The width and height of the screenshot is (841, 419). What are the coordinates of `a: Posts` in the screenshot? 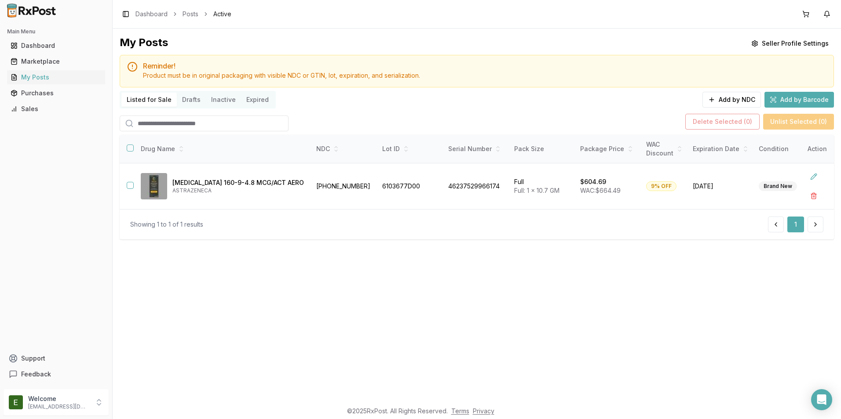 It's located at (190, 14).